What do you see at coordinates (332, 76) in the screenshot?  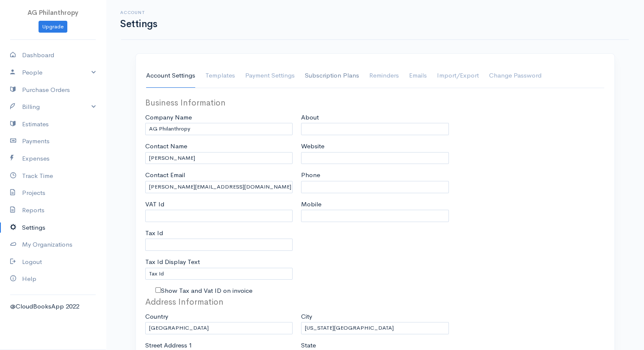 I see `a: Subscription Plans` at bounding box center [332, 76].